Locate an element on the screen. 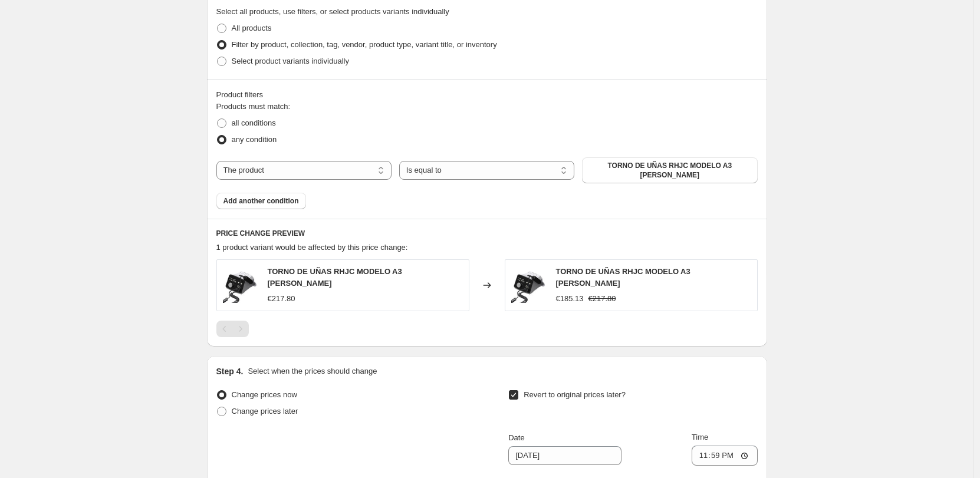 Image resolution: width=980 pixels, height=478 pixels. nav: Pagination is located at coordinates (232, 329).